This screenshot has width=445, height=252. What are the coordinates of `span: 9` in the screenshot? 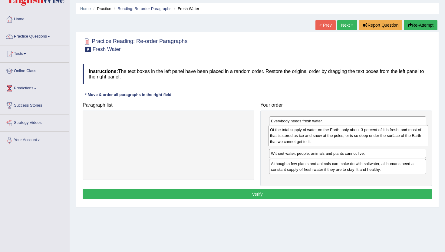 It's located at (88, 49).